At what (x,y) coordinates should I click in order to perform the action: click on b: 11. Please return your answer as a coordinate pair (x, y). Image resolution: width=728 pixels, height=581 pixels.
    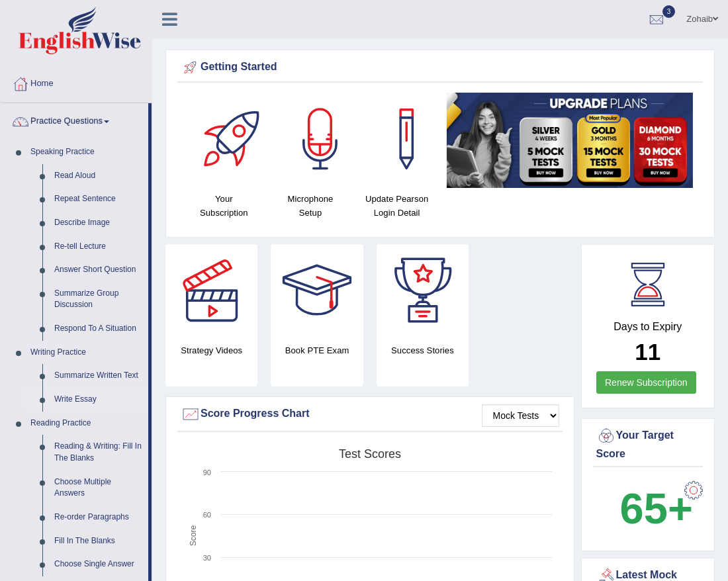
    Looking at the image, I should click on (647, 351).